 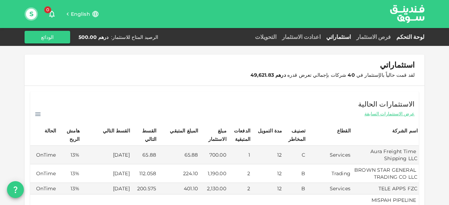 I want to click on td: 1, so click(x=240, y=155).